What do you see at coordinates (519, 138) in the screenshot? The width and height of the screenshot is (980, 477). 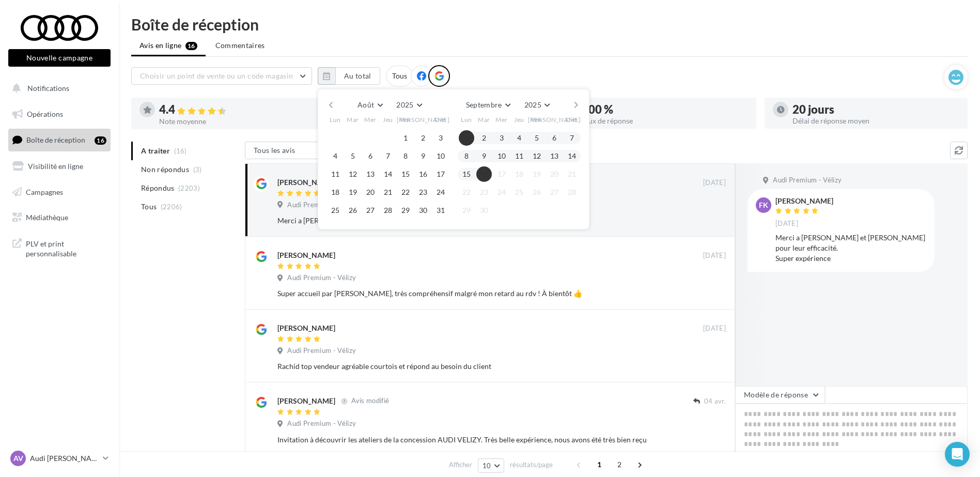 I see `button: 4` at bounding box center [519, 138].